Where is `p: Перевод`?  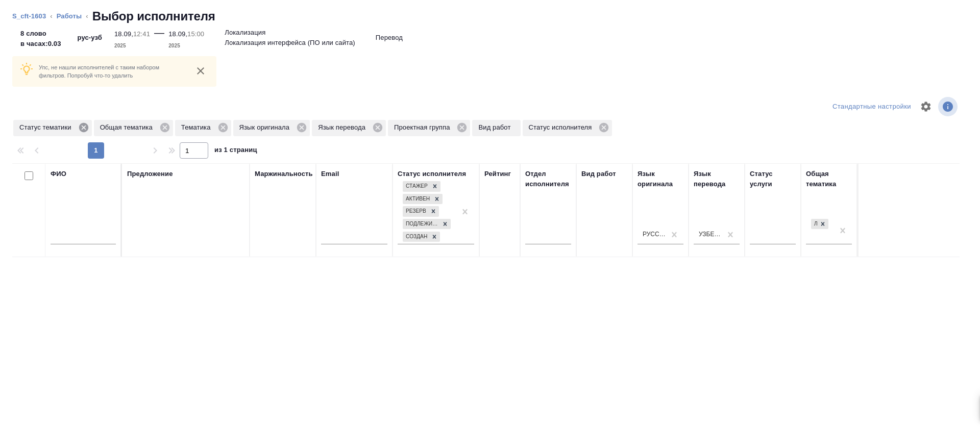 p: Перевод is located at coordinates (389, 38).